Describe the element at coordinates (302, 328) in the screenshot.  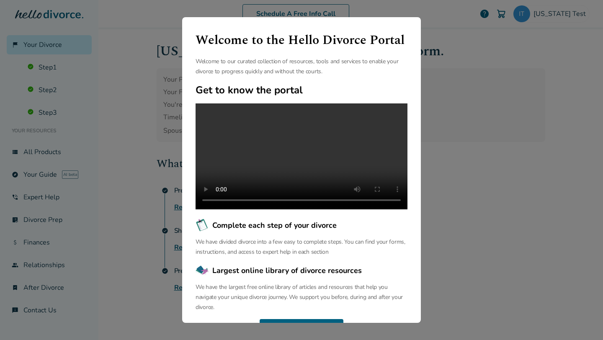
I see `button: Continue` at that location.